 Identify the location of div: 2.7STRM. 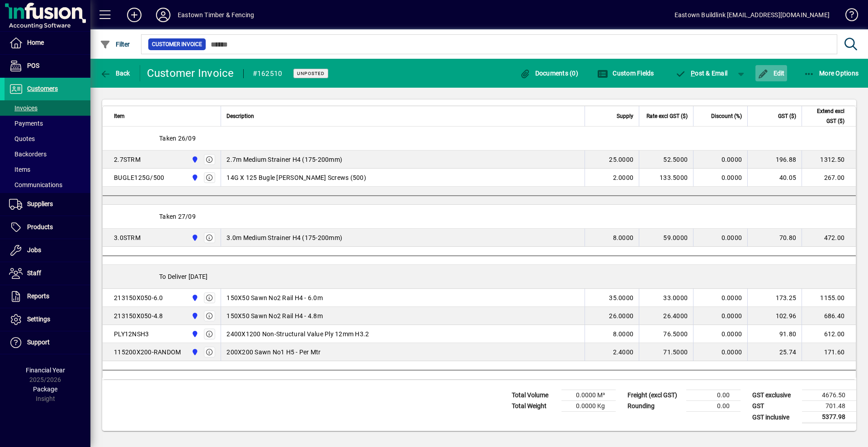
(127, 159).